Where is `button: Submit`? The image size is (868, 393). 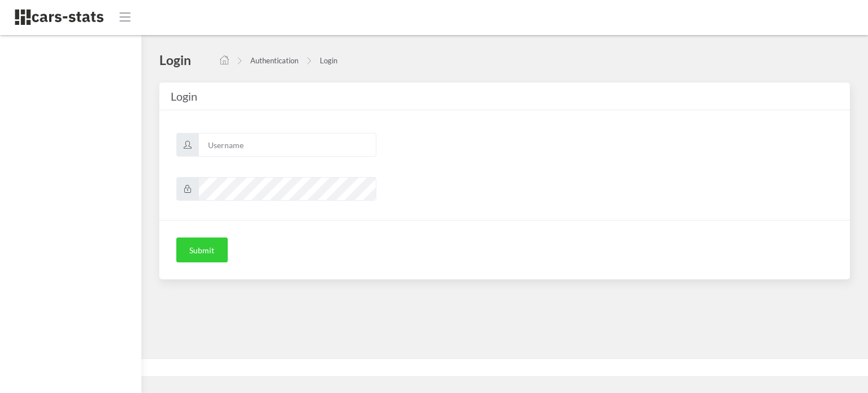 button: Submit is located at coordinates (202, 250).